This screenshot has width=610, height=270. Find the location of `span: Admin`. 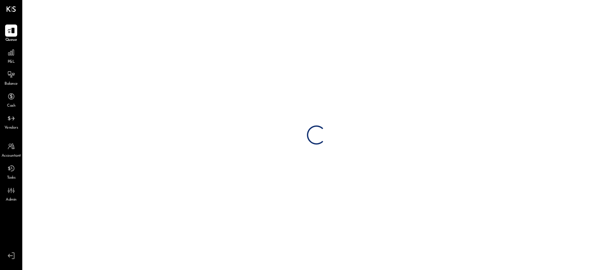

span: Admin is located at coordinates (11, 200).